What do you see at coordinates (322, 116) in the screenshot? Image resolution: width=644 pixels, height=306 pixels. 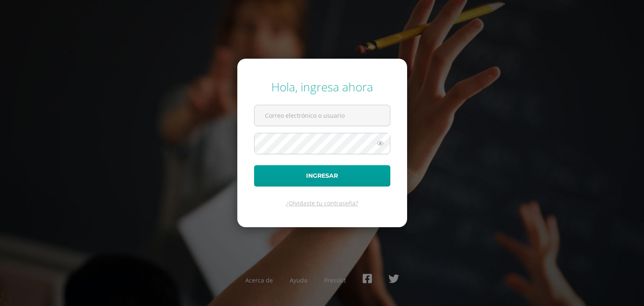 I see `input: Correo electrónico o usuario` at bounding box center [322, 116].